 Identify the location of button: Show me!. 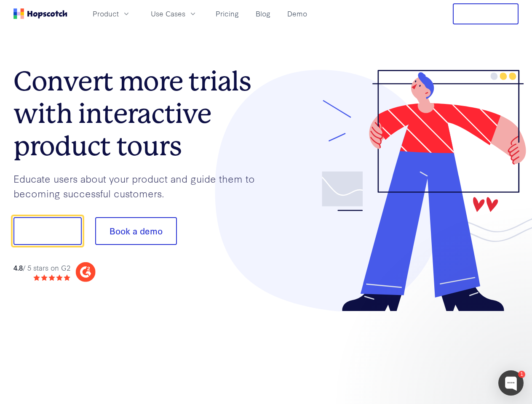
(47, 231).